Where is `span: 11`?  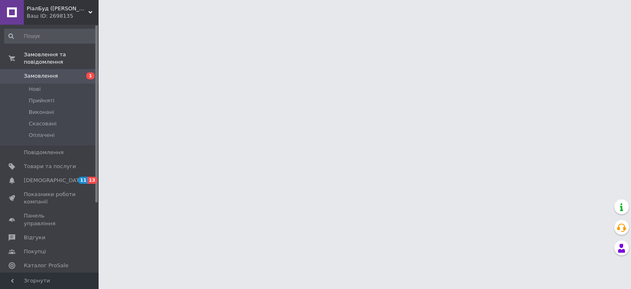
span: 11 is located at coordinates (83, 180).